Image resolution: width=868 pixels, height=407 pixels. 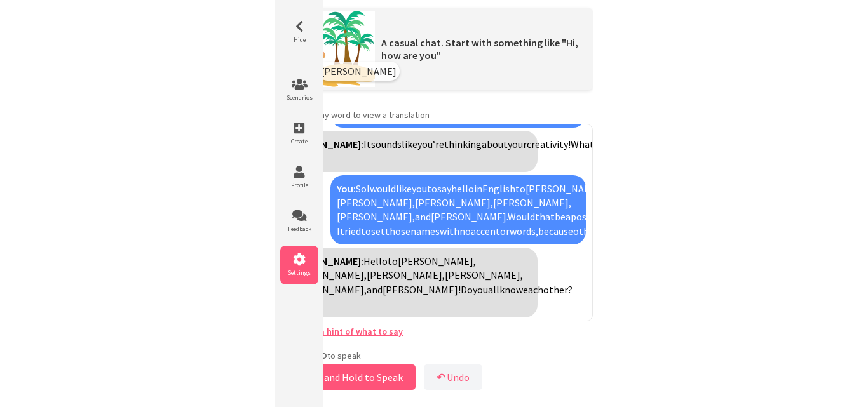 What do you see at coordinates (425, 231) in the screenshot?
I see `span: names` at bounding box center [425, 231].